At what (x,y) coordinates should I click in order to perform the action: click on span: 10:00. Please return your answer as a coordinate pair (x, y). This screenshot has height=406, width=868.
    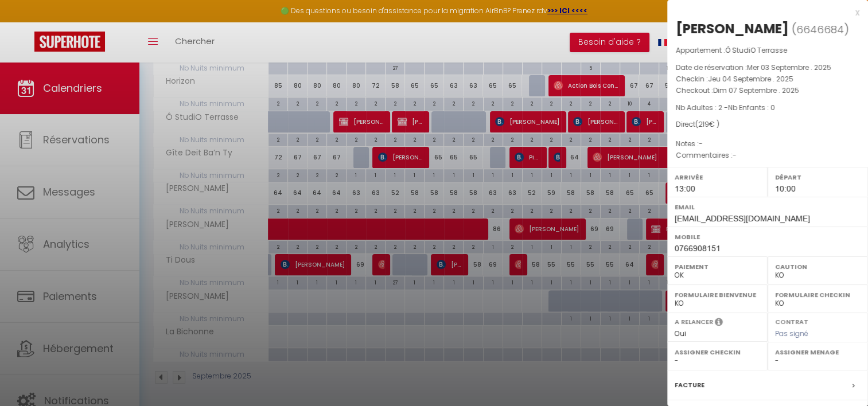
    Looking at the image, I should click on (785, 189).